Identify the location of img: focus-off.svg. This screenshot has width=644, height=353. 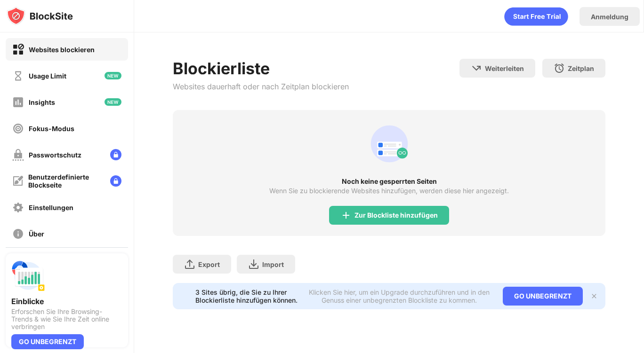
(18, 128).